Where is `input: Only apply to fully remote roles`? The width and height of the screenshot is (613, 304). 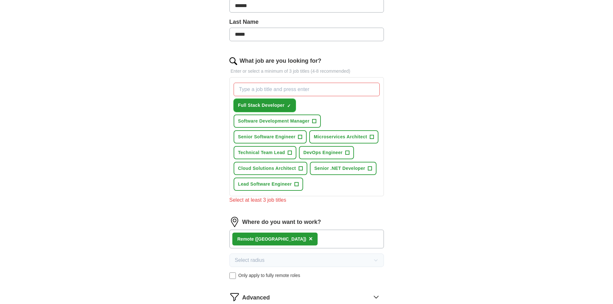 input: Only apply to fully remote roles is located at coordinates (233, 276).